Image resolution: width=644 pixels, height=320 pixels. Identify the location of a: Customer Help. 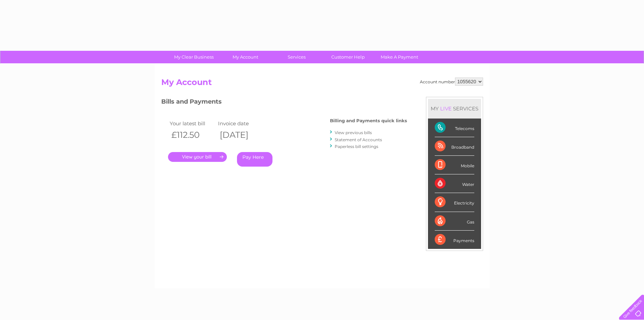
(348, 57).